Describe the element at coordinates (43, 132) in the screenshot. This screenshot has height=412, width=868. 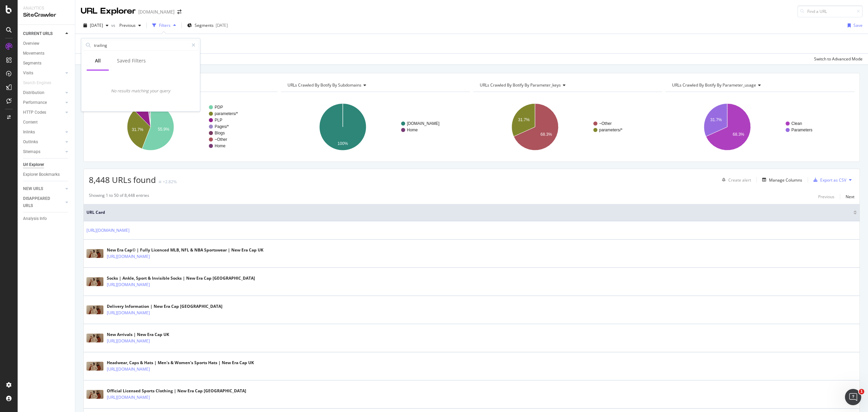
I see `a: Inlinks` at that location.